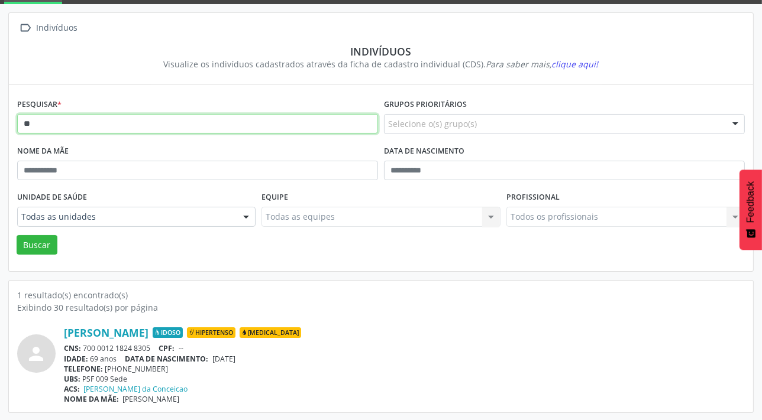 The image size is (762, 420). I want to click on span: NOME DA MÃE:, so click(91, 399).